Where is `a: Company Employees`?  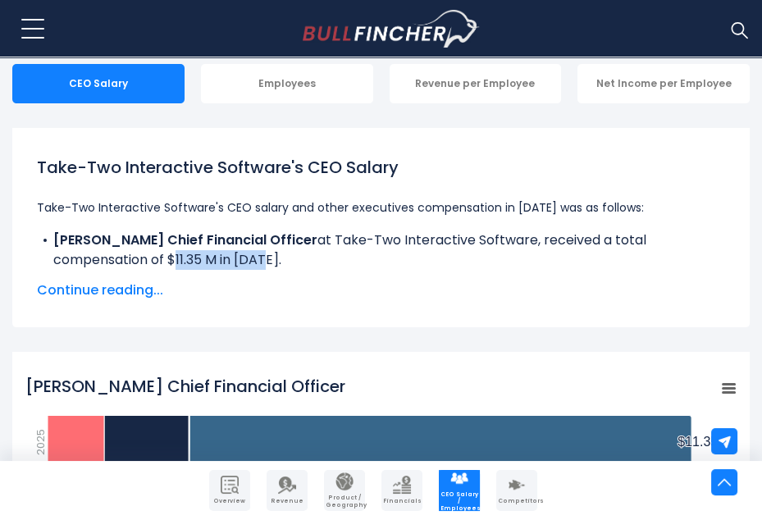 a: Company Employees is located at coordinates (460, 491).